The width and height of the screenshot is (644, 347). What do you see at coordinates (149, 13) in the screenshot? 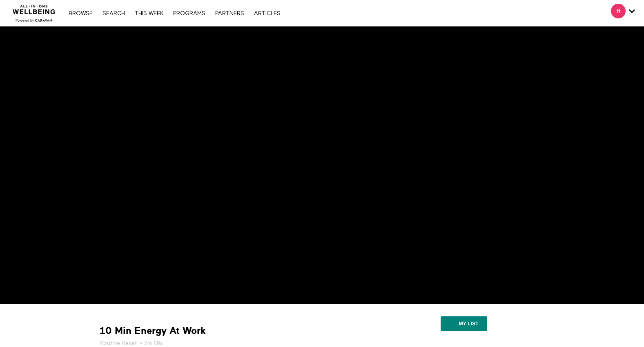
I see `a: THIS WEEK` at bounding box center [149, 13].